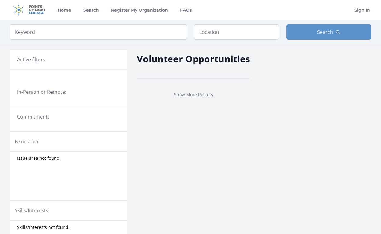 The width and height of the screenshot is (381, 234). I want to click on legend: In-Person or Remote:, so click(68, 92).